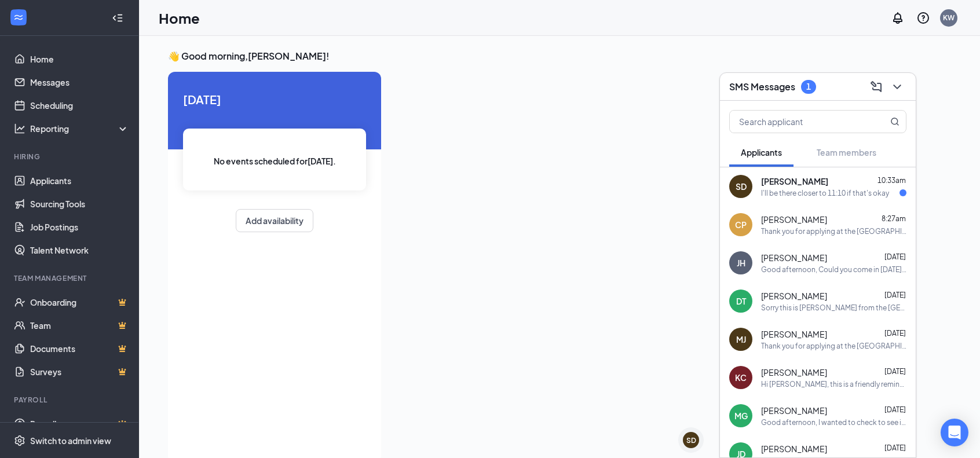 The width and height of the screenshot is (980, 458). Describe the element at coordinates (80, 227) in the screenshot. I see `a: Job Postings` at that location.